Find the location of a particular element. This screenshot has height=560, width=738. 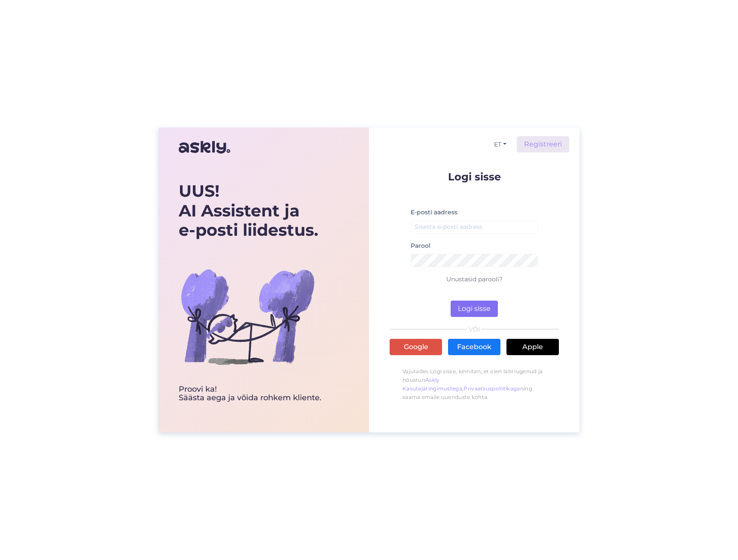

label: Parool is located at coordinates (421, 246).